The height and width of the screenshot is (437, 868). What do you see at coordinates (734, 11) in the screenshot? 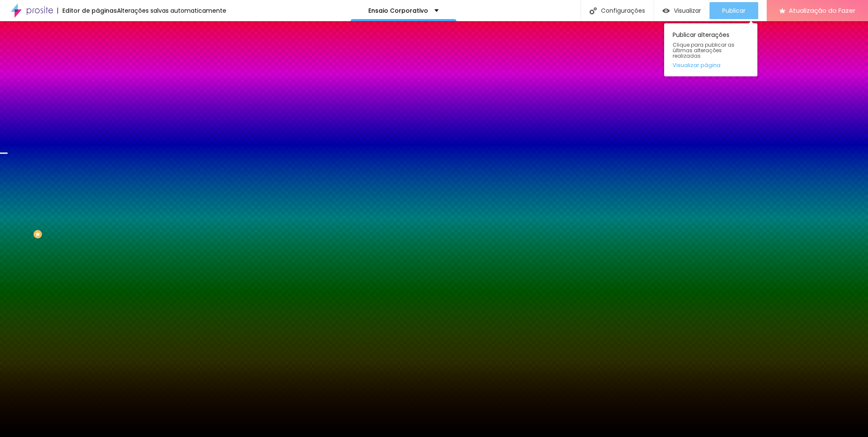
I see `font: Publicar` at bounding box center [734, 11].